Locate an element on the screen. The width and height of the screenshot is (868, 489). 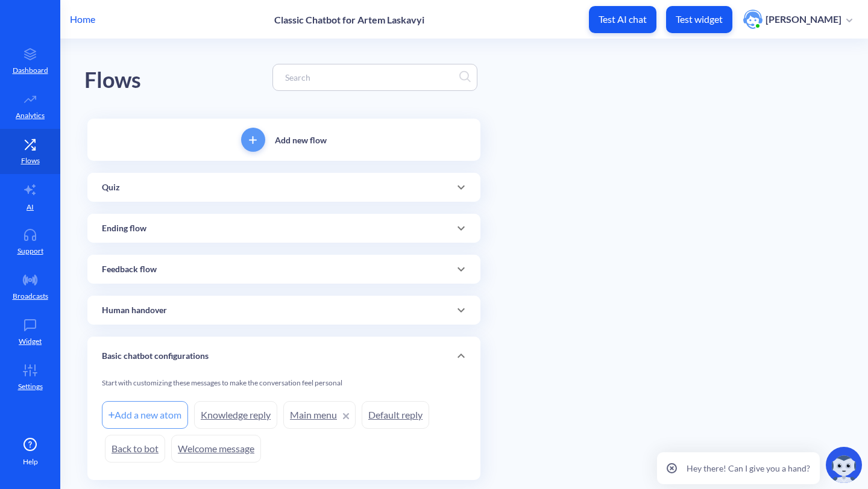
a: Main menu is located at coordinates (319, 415).